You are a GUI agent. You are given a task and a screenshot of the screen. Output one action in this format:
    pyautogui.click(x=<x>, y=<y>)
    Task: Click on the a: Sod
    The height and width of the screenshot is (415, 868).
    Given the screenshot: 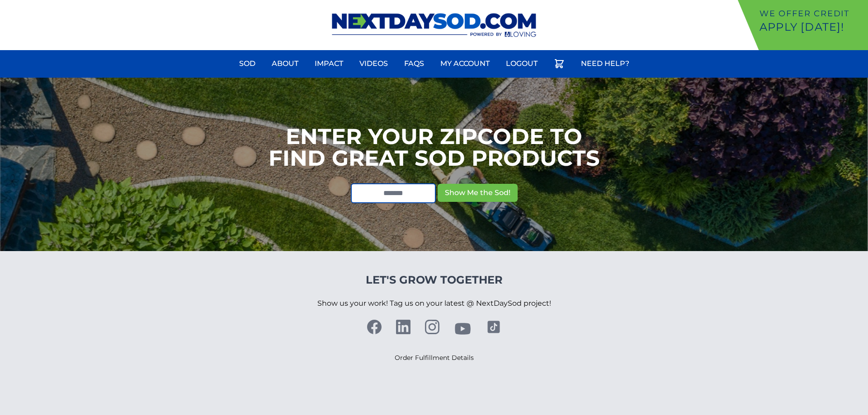 What is the action you would take?
    pyautogui.click(x=247, y=63)
    